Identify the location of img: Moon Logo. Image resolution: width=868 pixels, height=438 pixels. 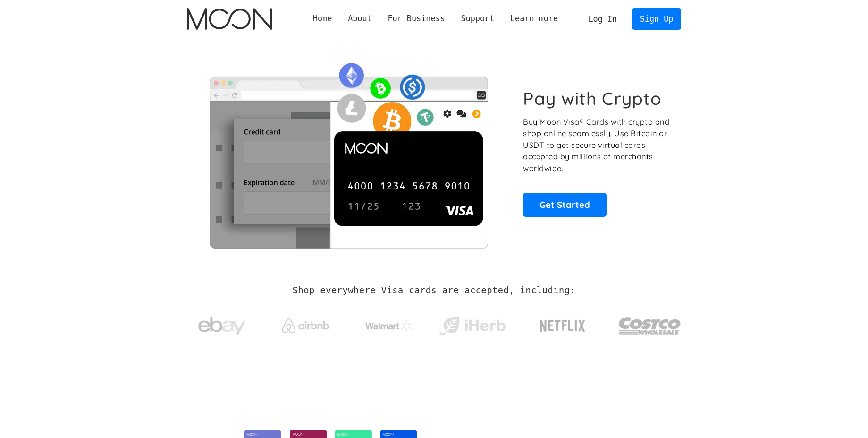
(229, 19).